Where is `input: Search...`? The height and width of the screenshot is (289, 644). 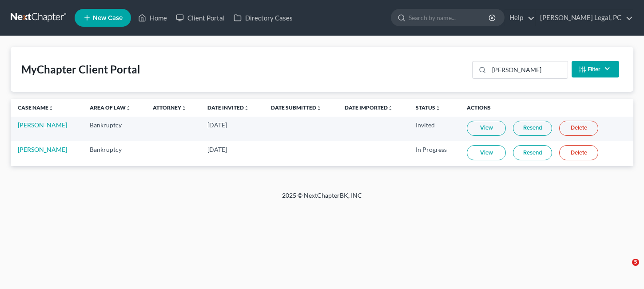 input: Search... is located at coordinates (528, 70).